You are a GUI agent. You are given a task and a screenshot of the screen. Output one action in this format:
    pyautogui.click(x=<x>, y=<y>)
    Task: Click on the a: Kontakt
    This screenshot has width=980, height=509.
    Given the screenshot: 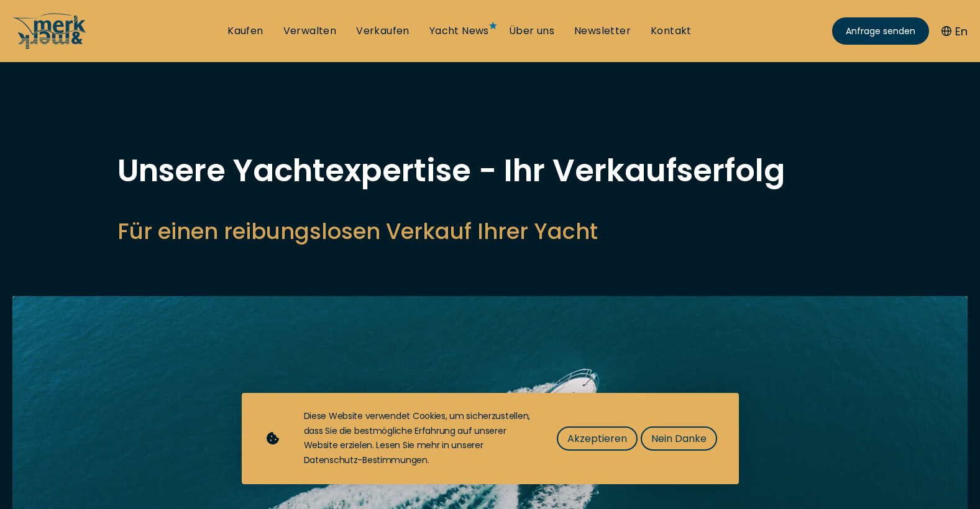 What is the action you would take?
    pyautogui.click(x=671, y=31)
    